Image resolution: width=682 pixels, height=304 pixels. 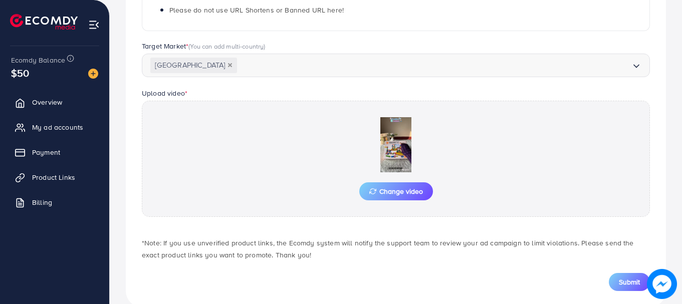 What do you see at coordinates (434, 65) in the screenshot?
I see `input: Search for option` at bounding box center [434, 65].